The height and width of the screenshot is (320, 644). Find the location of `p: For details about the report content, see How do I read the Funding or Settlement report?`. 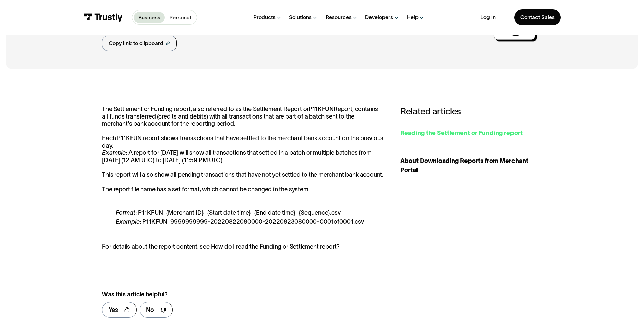

p: For details about the report content, see How do I read the Funding or Settlement report? is located at coordinates (243, 242).